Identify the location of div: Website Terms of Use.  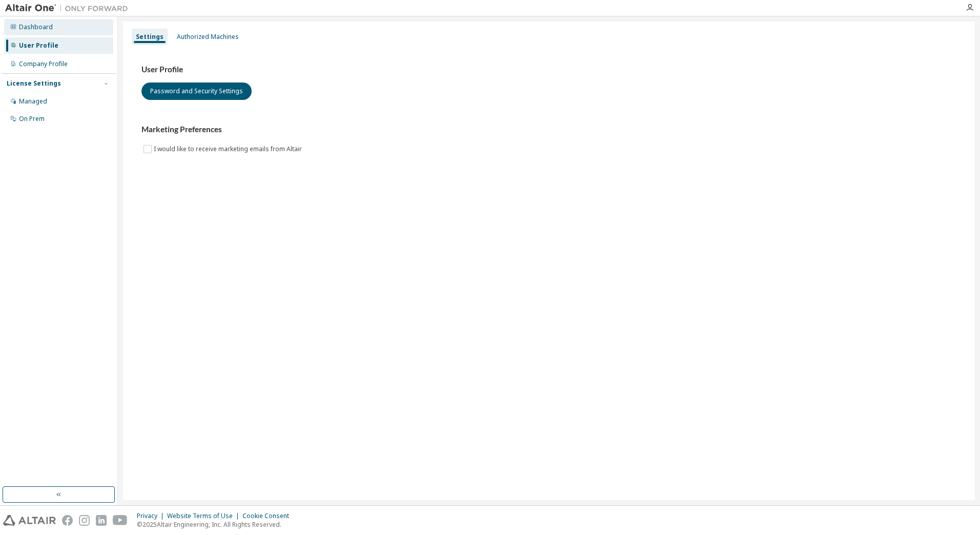
(204, 516).